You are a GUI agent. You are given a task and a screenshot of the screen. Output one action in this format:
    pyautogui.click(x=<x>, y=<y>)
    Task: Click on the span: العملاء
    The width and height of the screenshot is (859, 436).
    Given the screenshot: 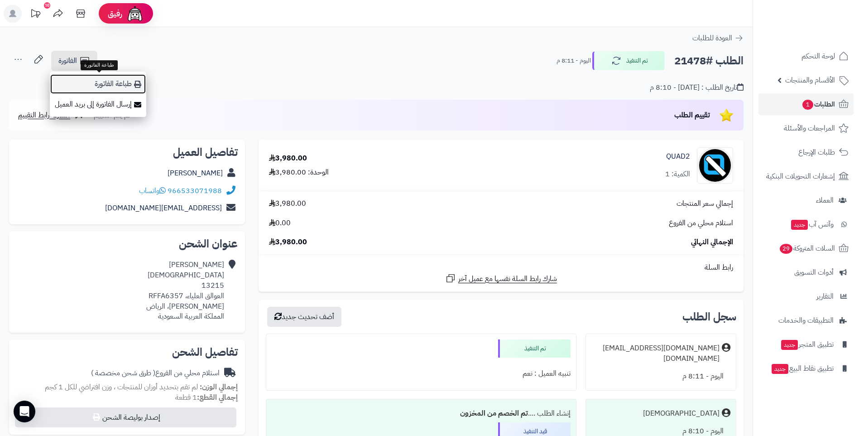 What is the action you would take?
    pyautogui.click(x=825, y=200)
    